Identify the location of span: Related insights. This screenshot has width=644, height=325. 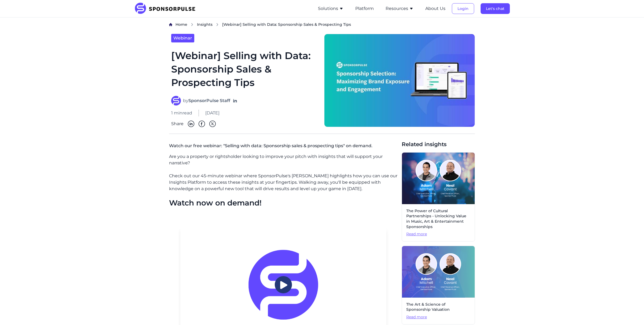
(438, 144).